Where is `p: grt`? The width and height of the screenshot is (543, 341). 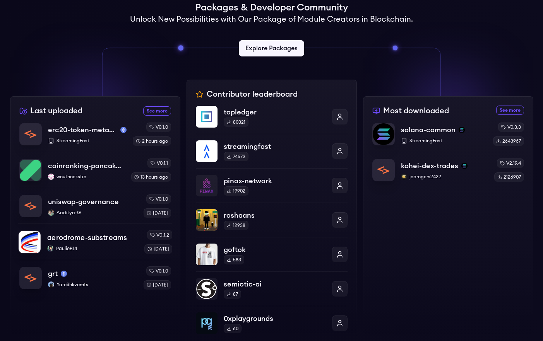
p: grt is located at coordinates (53, 274).